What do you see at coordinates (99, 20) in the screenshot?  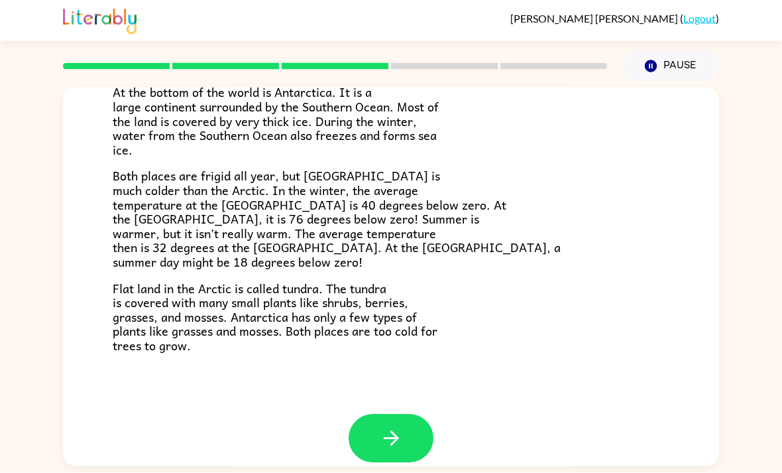 I see `img: Literably` at bounding box center [99, 20].